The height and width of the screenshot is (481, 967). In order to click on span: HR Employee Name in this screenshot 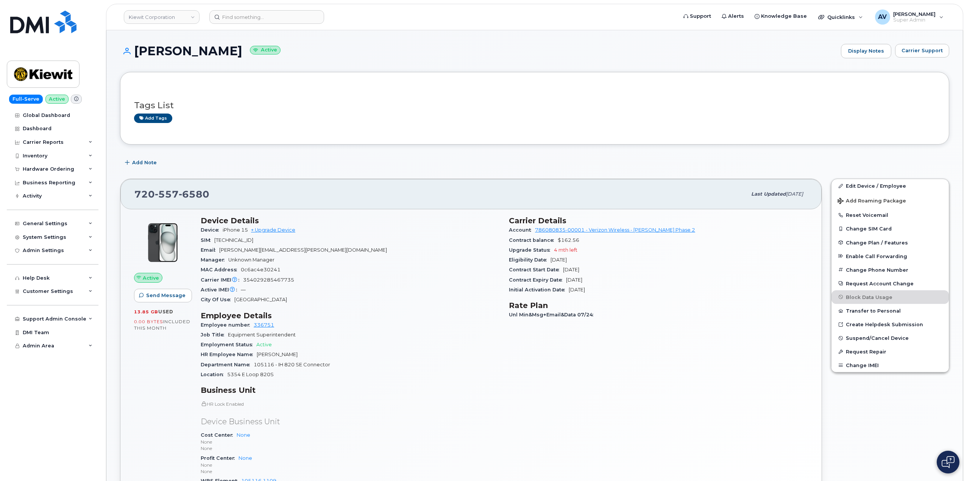, I will do `click(229, 354)`.